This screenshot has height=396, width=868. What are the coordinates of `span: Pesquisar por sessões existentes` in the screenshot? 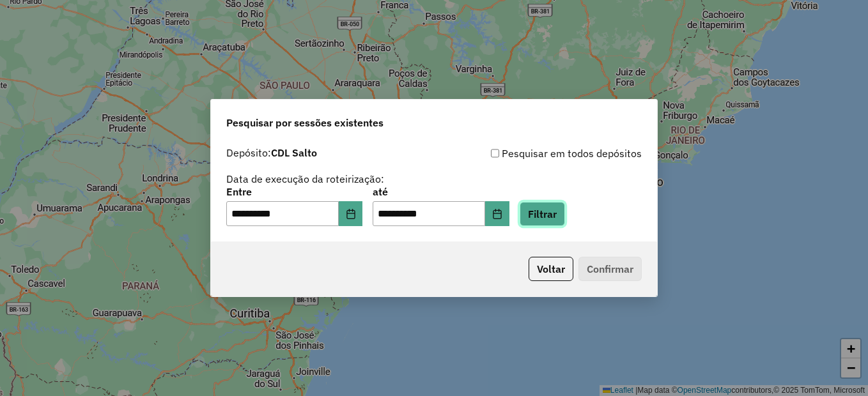 It's located at (305, 123).